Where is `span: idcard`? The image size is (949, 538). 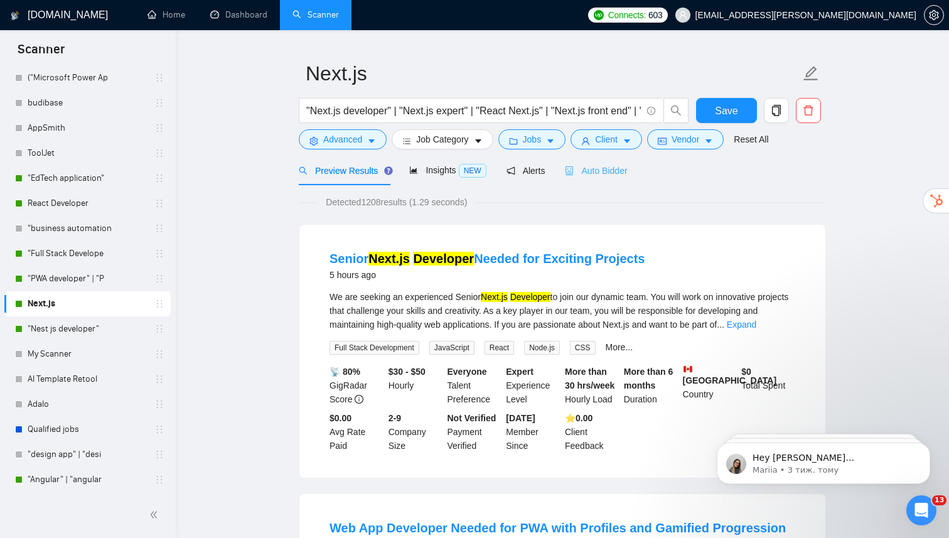
span: idcard is located at coordinates (662, 141).